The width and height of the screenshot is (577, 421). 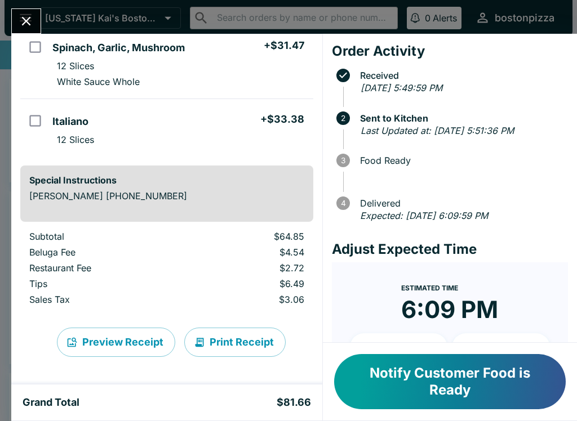 What do you see at coordinates (461, 75) in the screenshot?
I see `span: Received` at bounding box center [461, 75].